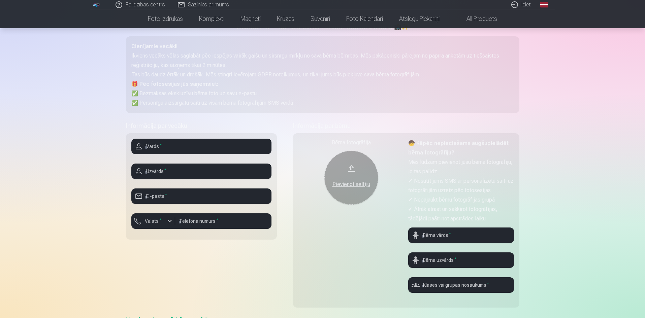 This screenshot has width=645, height=318. Describe the element at coordinates (251, 19) in the screenshot. I see `a: Magnēti` at that location.